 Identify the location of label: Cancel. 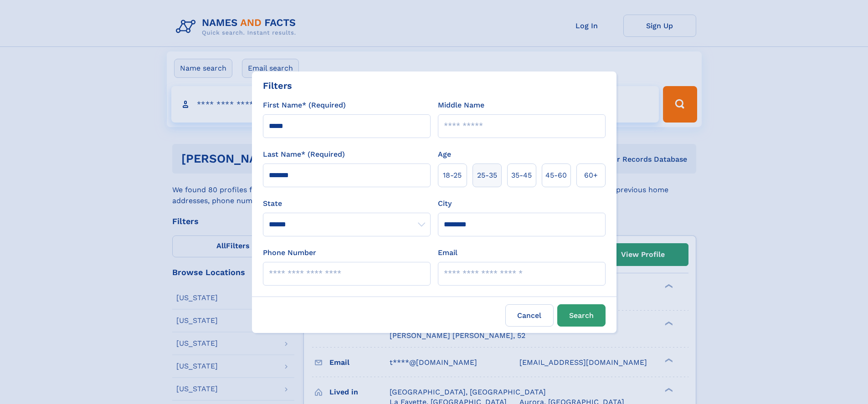
(529, 315).